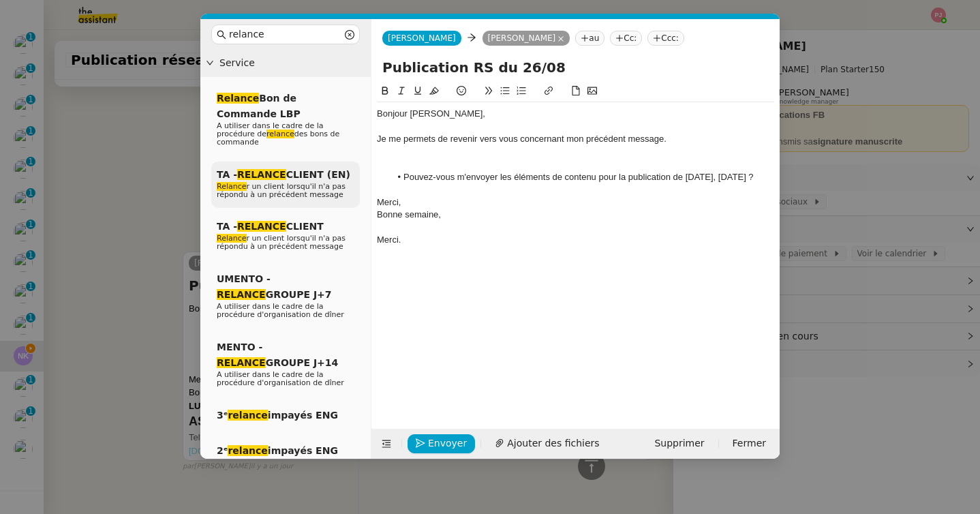  Describe the element at coordinates (277, 451) in the screenshot. I see `span: 2ᵉ impayés ENG` at that location.